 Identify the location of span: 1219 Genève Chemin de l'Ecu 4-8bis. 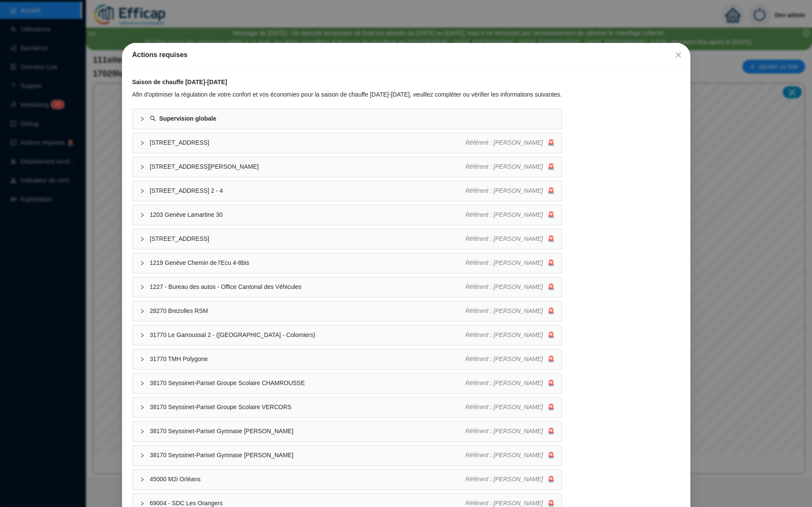
(307, 263).